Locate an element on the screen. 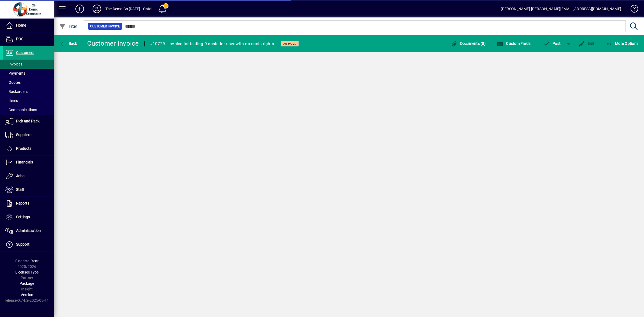 Image resolution: width=644 pixels, height=317 pixels. a: Backorders is located at coordinates (28, 92).